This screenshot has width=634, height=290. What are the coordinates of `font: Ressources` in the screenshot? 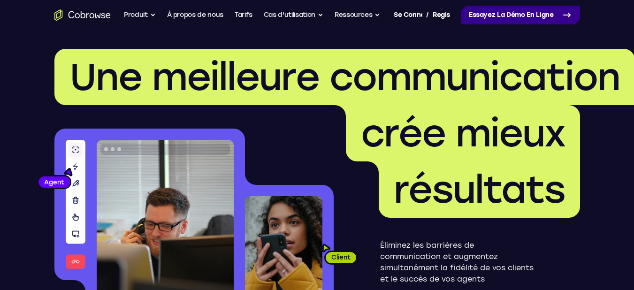 It's located at (354, 15).